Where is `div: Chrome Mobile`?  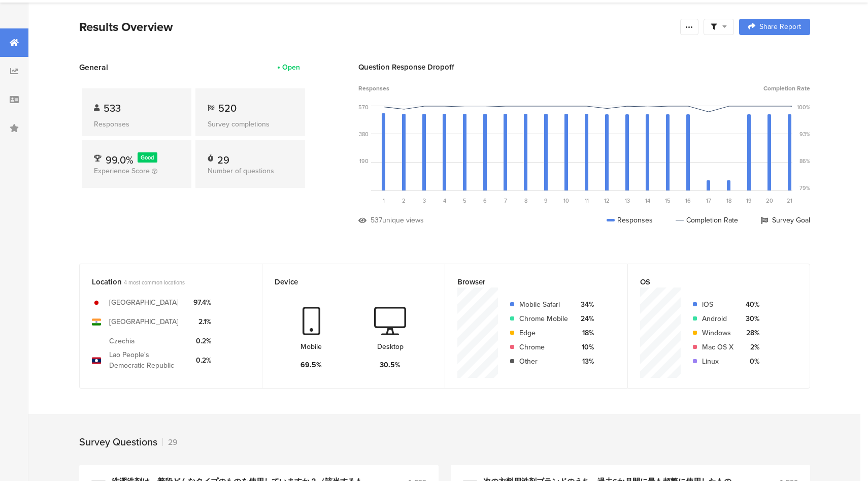
div: Chrome Mobile is located at coordinates (544, 318).